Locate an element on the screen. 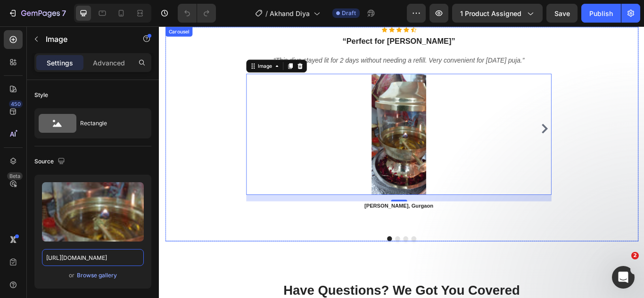  button: Save is located at coordinates (562, 13).